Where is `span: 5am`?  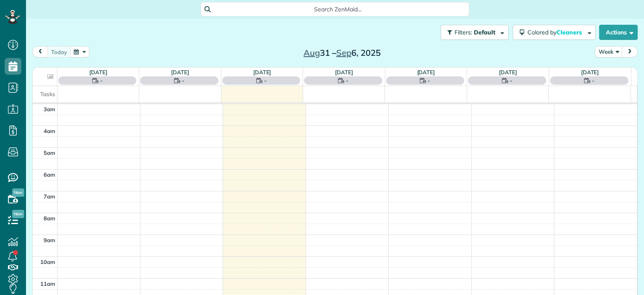 span: 5am is located at coordinates (50, 153).